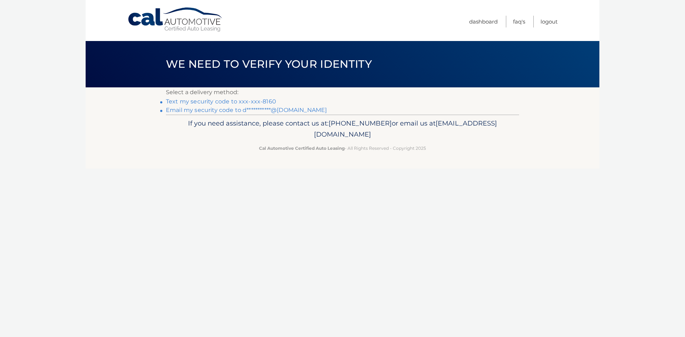 This screenshot has width=685, height=337. I want to click on strong: Cal Automotive Certified Auto Leasing, so click(302, 148).